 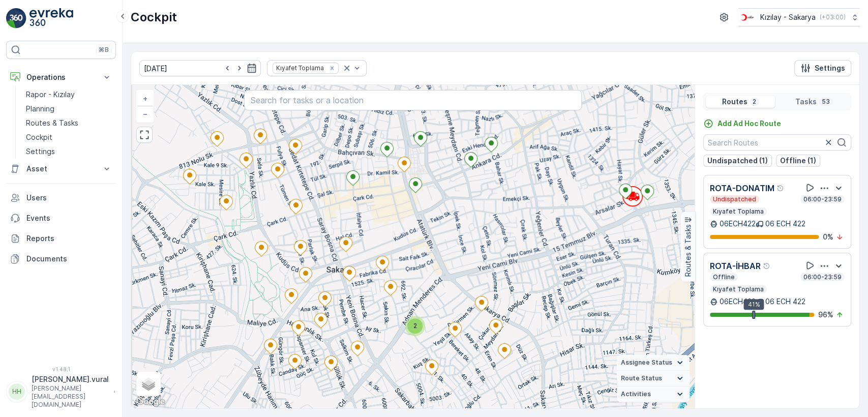 I want to click on a: Zoom Out, so click(x=145, y=114).